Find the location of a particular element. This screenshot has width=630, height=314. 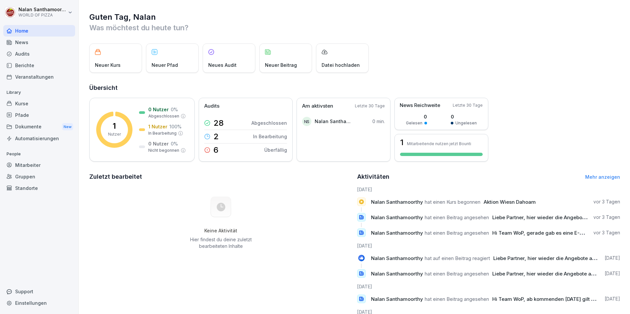

div: Dokumente is located at coordinates (39, 127).